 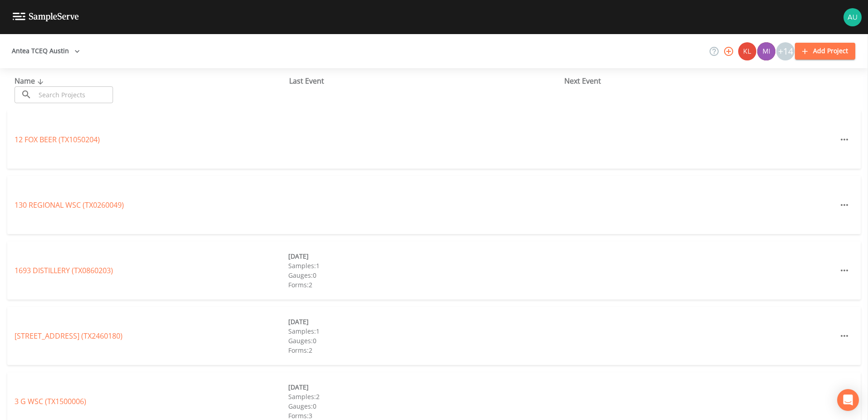 I want to click on div: Kler Teran, so click(x=747, y=51).